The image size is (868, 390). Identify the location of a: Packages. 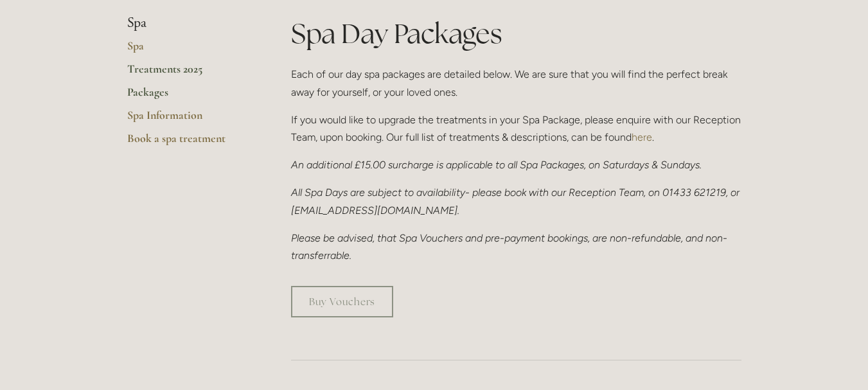
(188, 97).